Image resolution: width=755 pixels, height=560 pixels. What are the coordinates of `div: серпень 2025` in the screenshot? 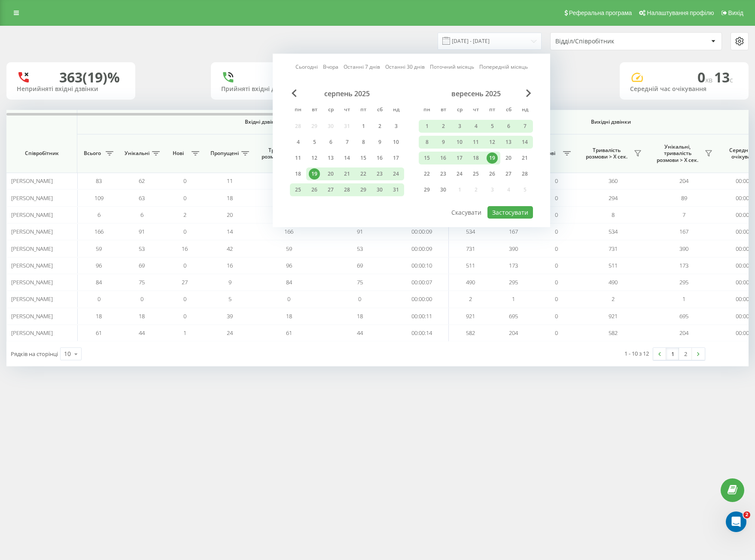 It's located at (347, 94).